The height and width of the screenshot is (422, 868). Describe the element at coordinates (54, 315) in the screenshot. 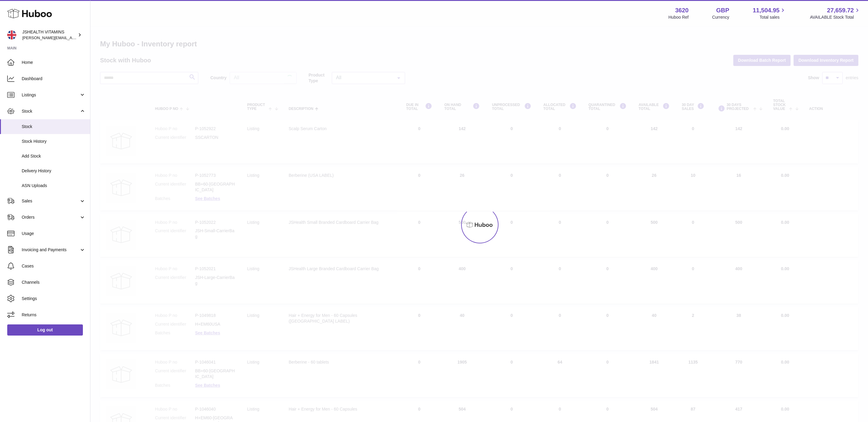

I see `span: Returns` at that location.